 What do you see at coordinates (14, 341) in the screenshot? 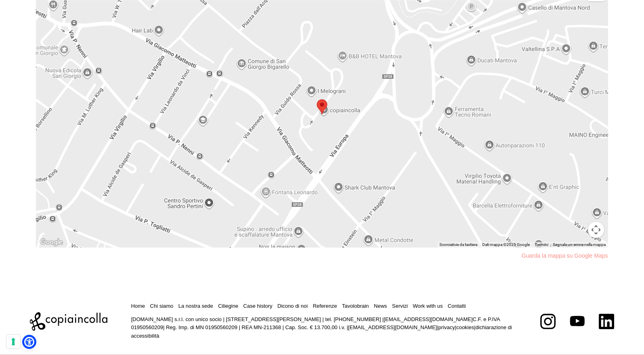
I see `button: Le tue preferenze relative al consenso per le tecnologie di tracciamento` at bounding box center [14, 341].